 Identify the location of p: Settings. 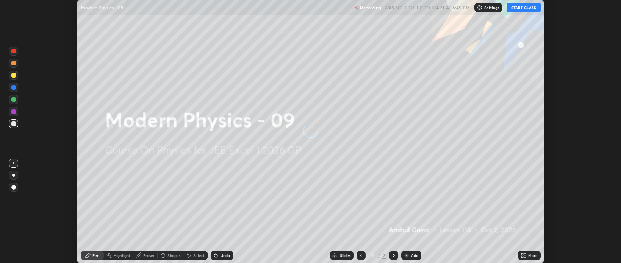
(491, 8).